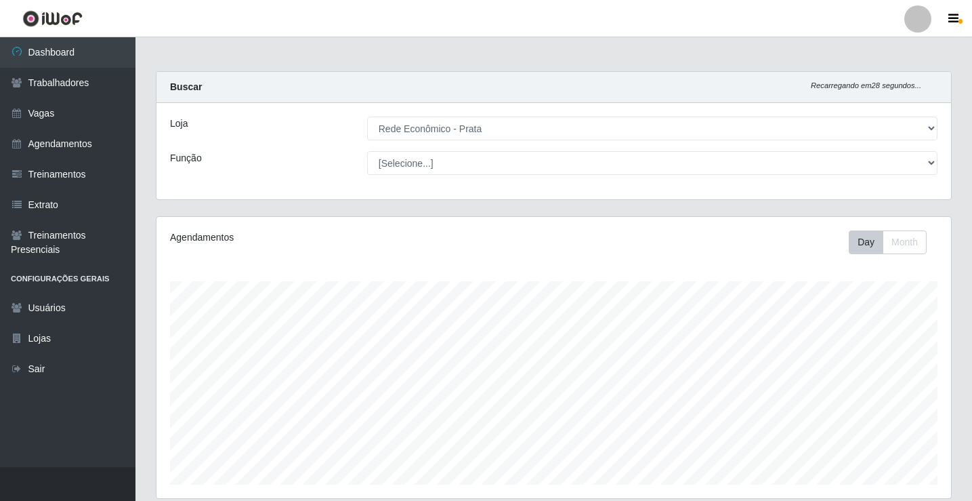  Describe the element at coordinates (887, 242) in the screenshot. I see `div: First group` at that location.